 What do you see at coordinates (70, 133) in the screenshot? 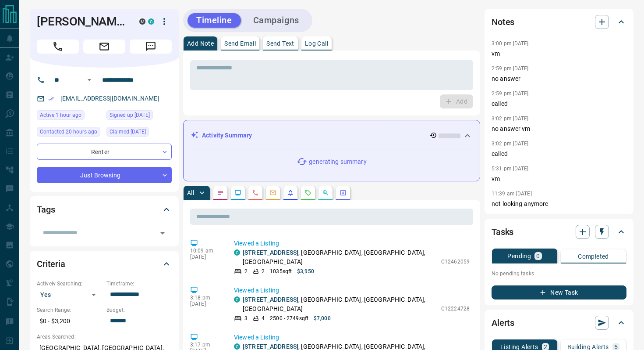
I see `div: Tue Oct 14 2025` at bounding box center [70, 133].